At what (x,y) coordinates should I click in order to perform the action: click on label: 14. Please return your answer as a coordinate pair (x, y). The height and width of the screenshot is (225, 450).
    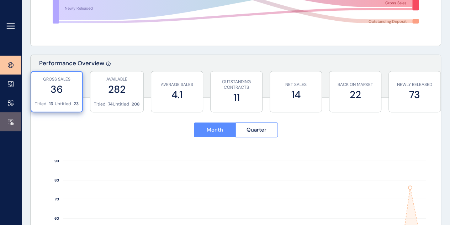
    Looking at the image, I should click on (296, 94).